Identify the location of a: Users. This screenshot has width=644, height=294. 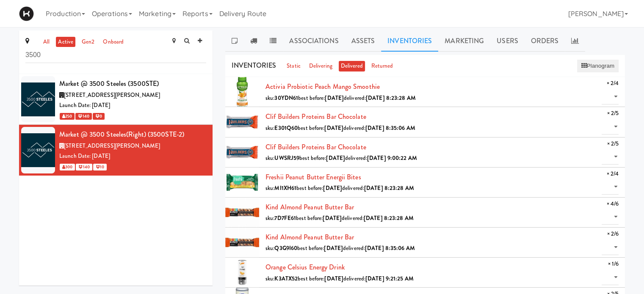
(507, 41).